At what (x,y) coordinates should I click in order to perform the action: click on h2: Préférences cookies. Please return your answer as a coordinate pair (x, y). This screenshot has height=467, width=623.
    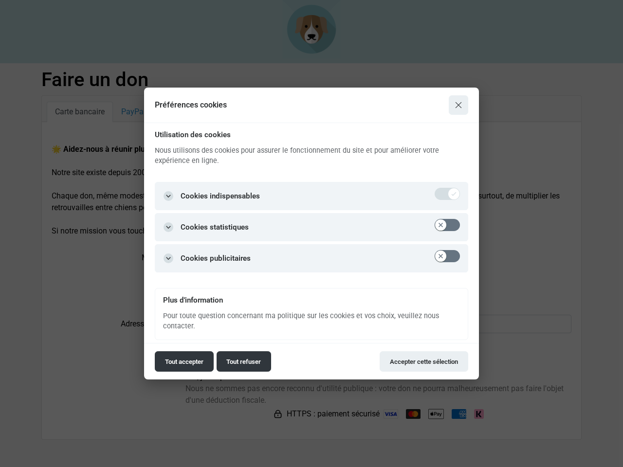
    Looking at the image, I should click on (294, 105).